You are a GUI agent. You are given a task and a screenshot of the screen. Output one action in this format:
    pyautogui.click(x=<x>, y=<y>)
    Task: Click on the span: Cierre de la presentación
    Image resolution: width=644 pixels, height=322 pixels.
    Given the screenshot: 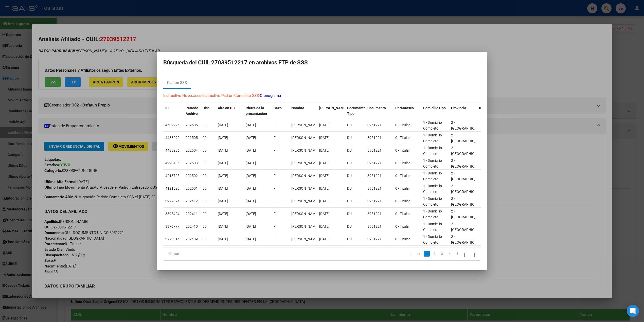 What is the action you would take?
    pyautogui.click(x=256, y=111)
    